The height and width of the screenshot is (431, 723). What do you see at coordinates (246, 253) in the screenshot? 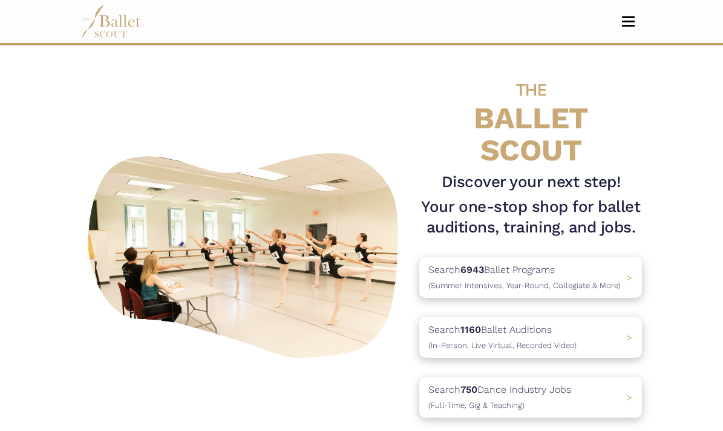
I see `img: A group of ballerinas talking to each other in a ballet studio` at bounding box center [246, 253].